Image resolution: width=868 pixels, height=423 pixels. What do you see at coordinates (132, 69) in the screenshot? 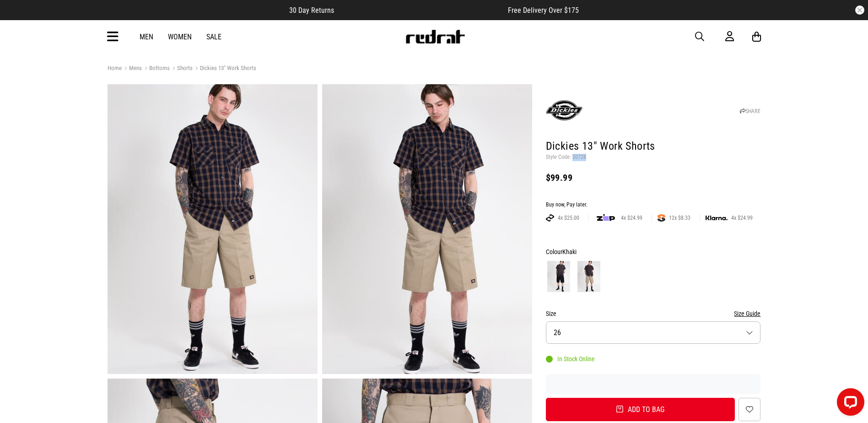
I see `a: Mens` at bounding box center [132, 69].